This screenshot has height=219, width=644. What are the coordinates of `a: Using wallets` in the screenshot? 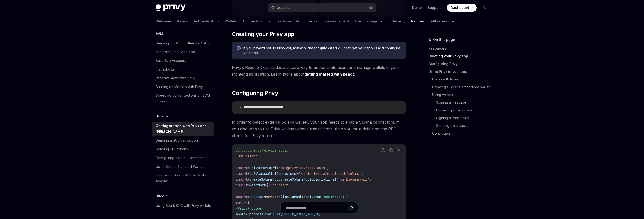 It's located at (462, 95).